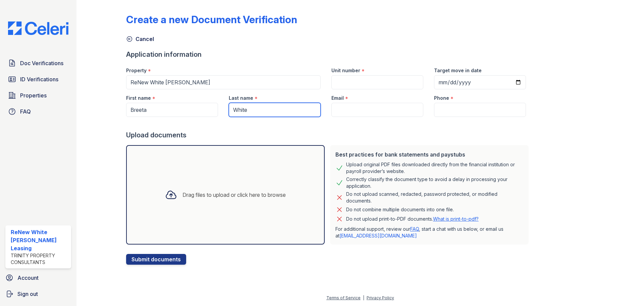 This screenshot has width=644, height=306. I want to click on a: Doc Verifications, so click(38, 63).